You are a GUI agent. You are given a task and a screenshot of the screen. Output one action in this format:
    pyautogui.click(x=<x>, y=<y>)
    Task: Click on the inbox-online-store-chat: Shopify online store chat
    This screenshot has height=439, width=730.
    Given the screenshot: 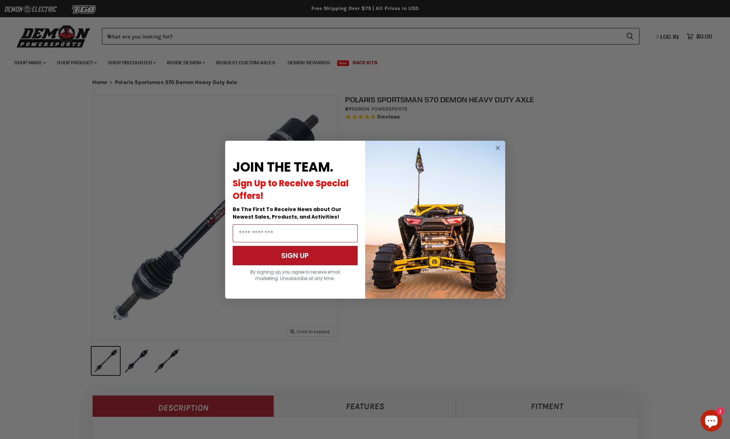 What is the action you would take?
    pyautogui.click(x=711, y=421)
    